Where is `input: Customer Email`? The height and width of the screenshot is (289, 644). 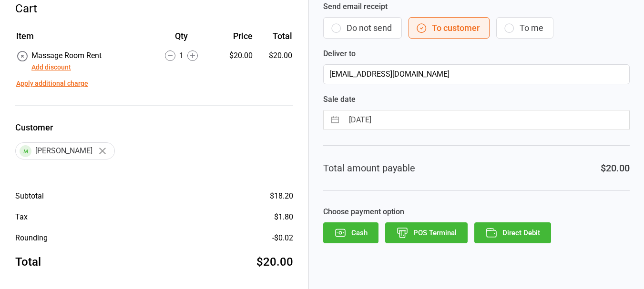 input: Customer Email is located at coordinates (476, 74).